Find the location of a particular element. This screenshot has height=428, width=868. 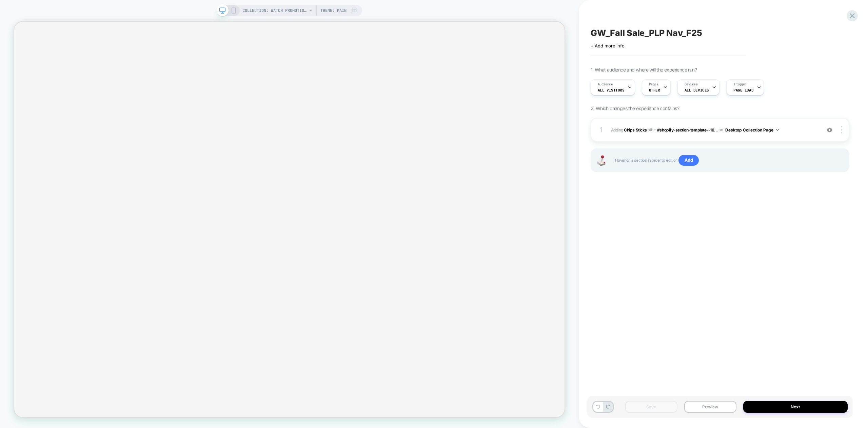

b: Chips Sticks is located at coordinates (635, 130).